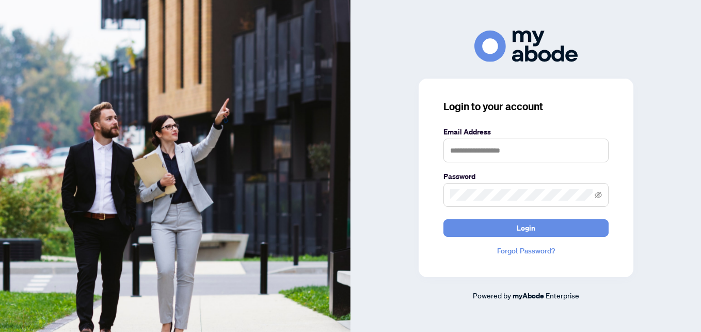 This screenshot has height=332, width=701. I want to click on a: Forgot Password?, so click(526, 250).